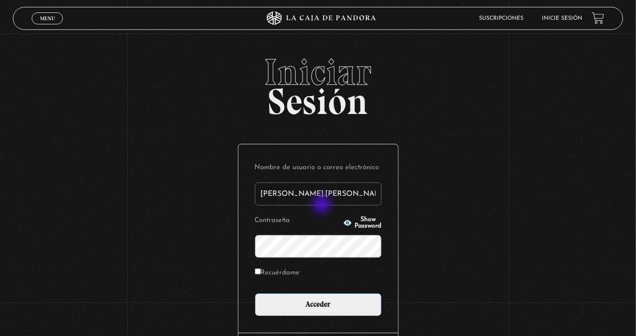 This screenshot has width=636, height=336. I want to click on button: Show Password, so click(362, 223).